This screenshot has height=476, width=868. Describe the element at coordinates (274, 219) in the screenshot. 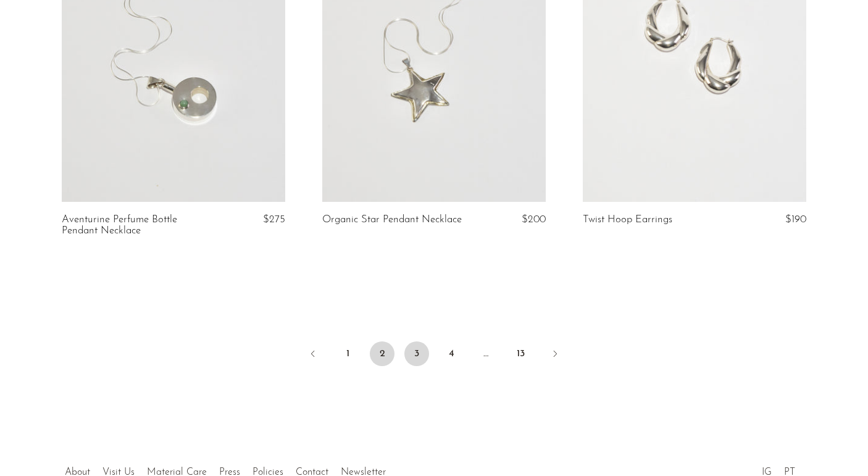

I see `span: $275` at that location.